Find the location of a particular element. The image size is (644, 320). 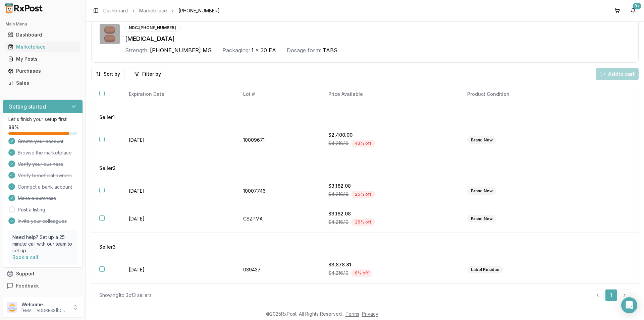

a: 1 is located at coordinates (611, 295).